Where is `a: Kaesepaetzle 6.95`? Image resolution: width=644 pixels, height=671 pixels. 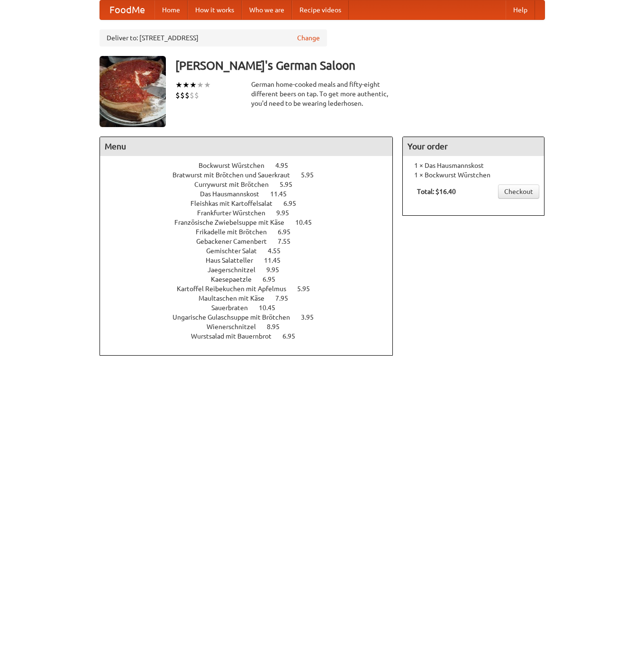
a: Kaesepaetzle 6.95 is located at coordinates (251, 279).